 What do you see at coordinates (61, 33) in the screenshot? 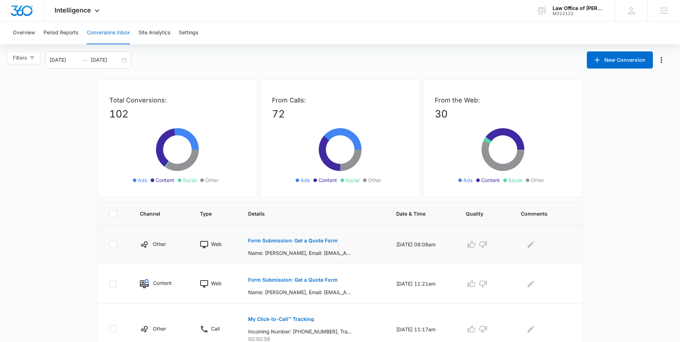
I see `button: Period Reports` at bounding box center [61, 33].